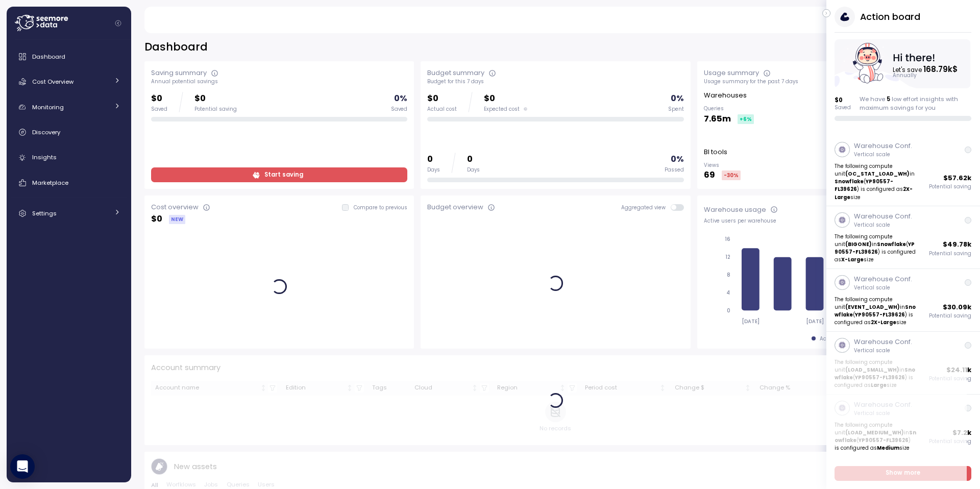 This screenshot has height=489, width=980. What do you see at coordinates (888, 99) in the screenshot?
I see `span: 5` at bounding box center [888, 99].